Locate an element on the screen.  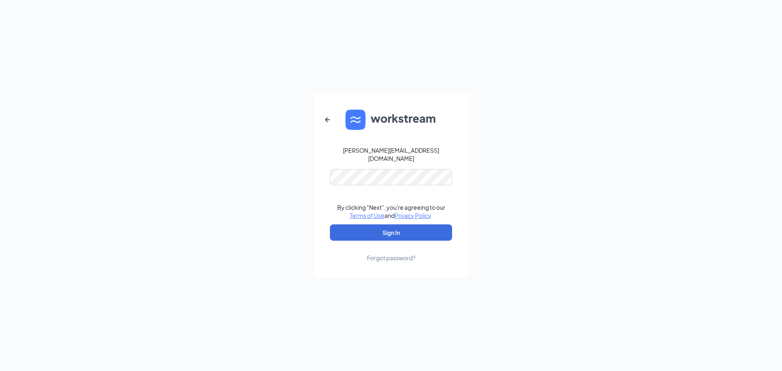
button: ArrowLeftNew is located at coordinates (327, 120).